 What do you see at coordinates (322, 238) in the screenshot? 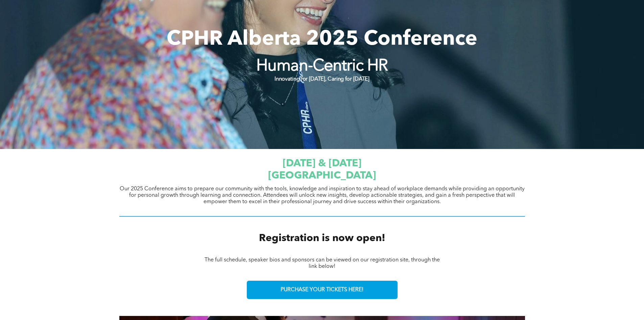
I see `span: Registration is now open!` at bounding box center [322, 238].